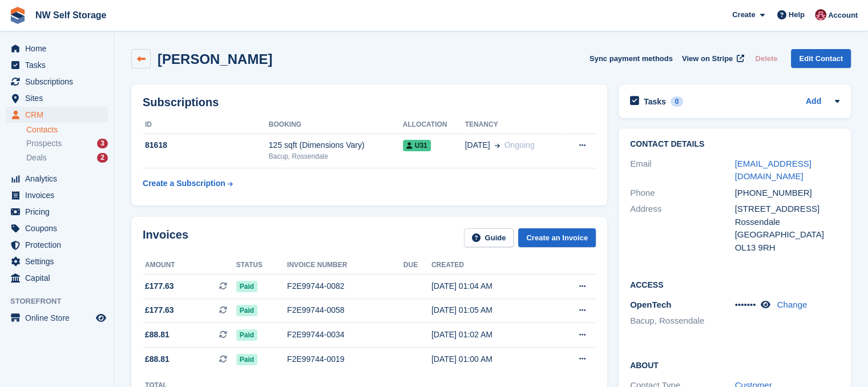 Image resolution: width=868 pixels, height=387 pixels. I want to click on span: OpenTech, so click(650, 304).